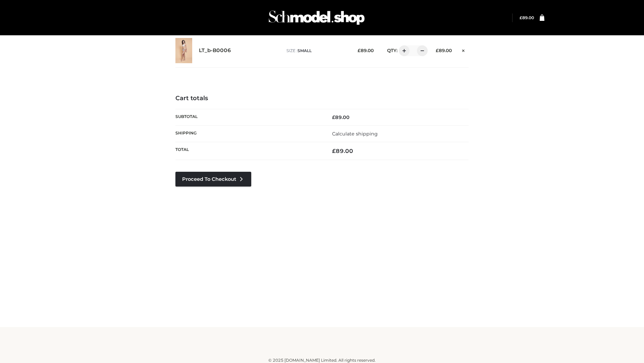 The image size is (644, 363). I want to click on a: Schmodel Admin 964, so click(317, 18).